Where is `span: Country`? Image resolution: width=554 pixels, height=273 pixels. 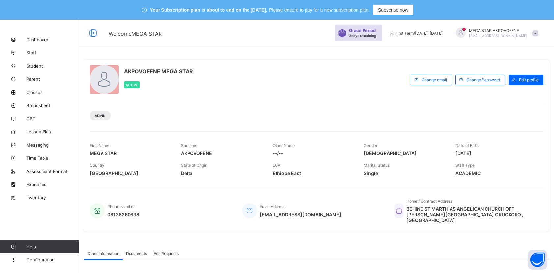
span: Country is located at coordinates (97, 165).